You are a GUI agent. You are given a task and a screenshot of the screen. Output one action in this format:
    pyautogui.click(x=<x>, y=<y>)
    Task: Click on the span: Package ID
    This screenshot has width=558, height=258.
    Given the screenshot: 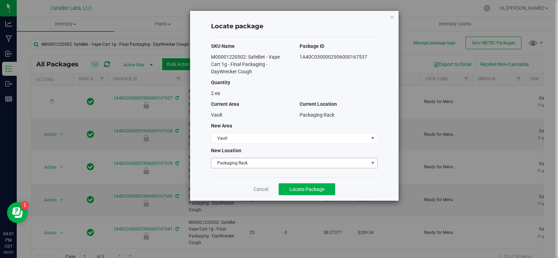 What is the action you would take?
    pyautogui.click(x=312, y=46)
    